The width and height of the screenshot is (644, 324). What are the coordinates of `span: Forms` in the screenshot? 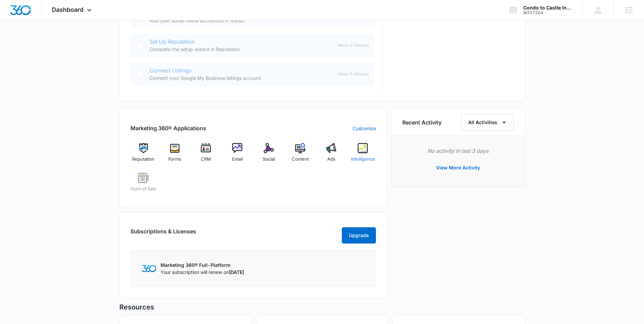 It's located at (175, 159).